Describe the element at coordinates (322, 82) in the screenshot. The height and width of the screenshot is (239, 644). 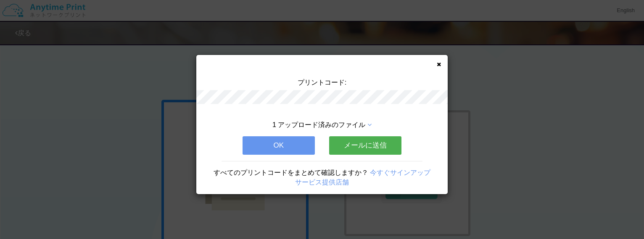
I see `span: プリントコード:` at that location.